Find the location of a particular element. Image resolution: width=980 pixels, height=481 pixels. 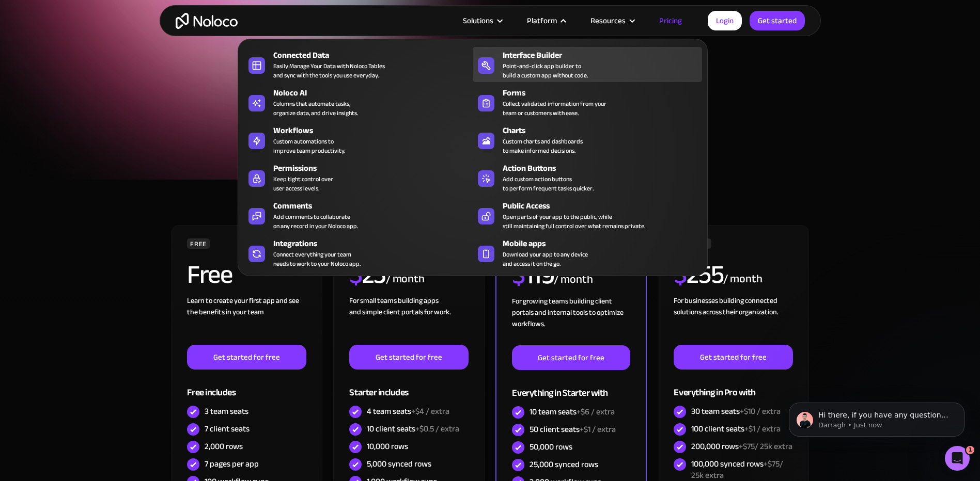

a: CommentsAdd comments to collaborateon any record in your Noloco app. is located at coordinates (358, 215).